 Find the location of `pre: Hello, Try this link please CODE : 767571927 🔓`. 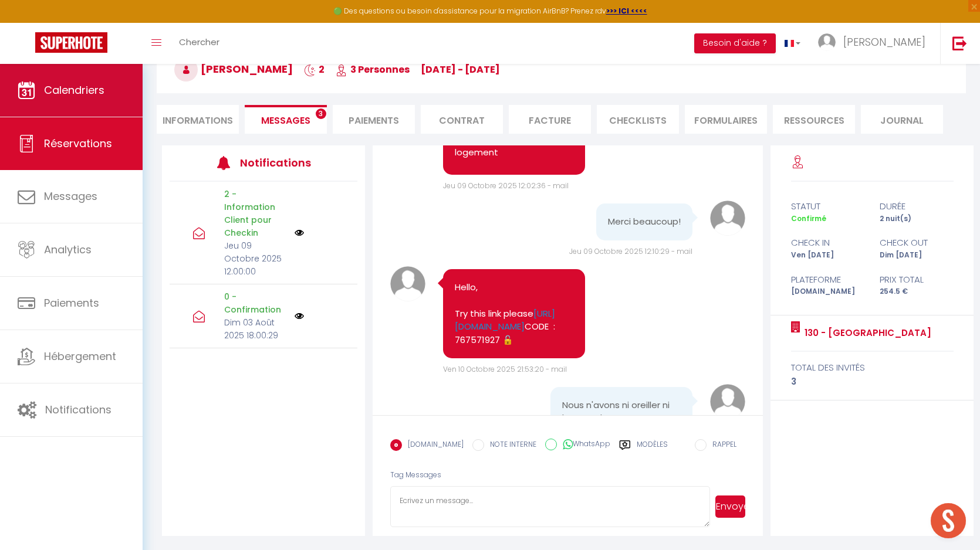

pre: Hello, Try this link please CODE : 767571927 🔓 is located at coordinates (514, 314).